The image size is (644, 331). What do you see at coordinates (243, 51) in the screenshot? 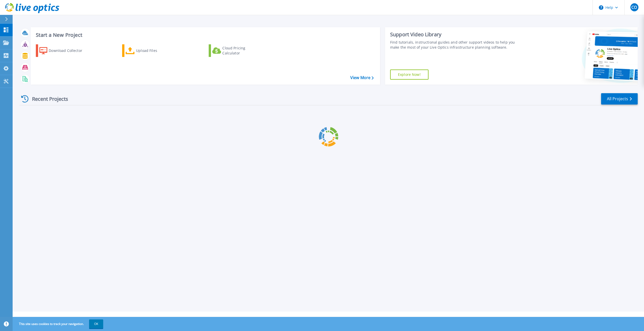
I see `div: Cloud Pricing Calculator` at bounding box center [243, 51].